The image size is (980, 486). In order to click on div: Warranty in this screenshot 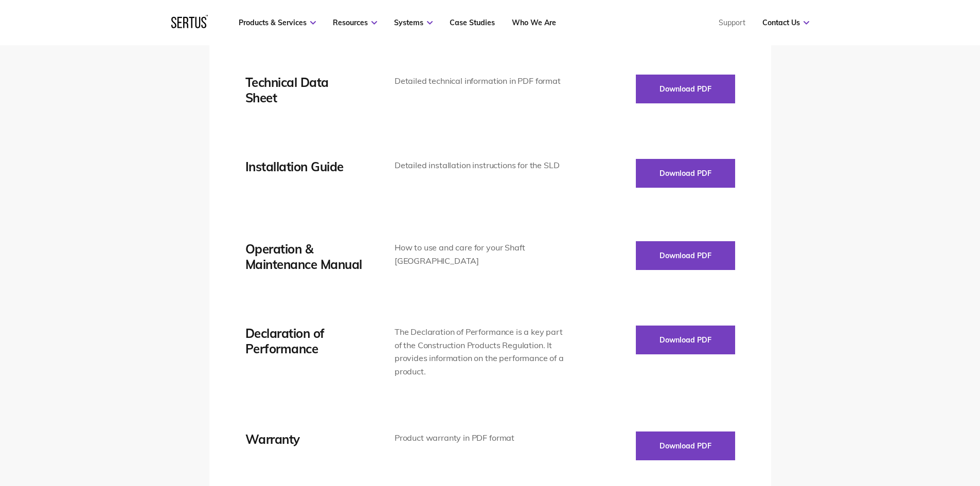, I will do `click(305, 439)`.